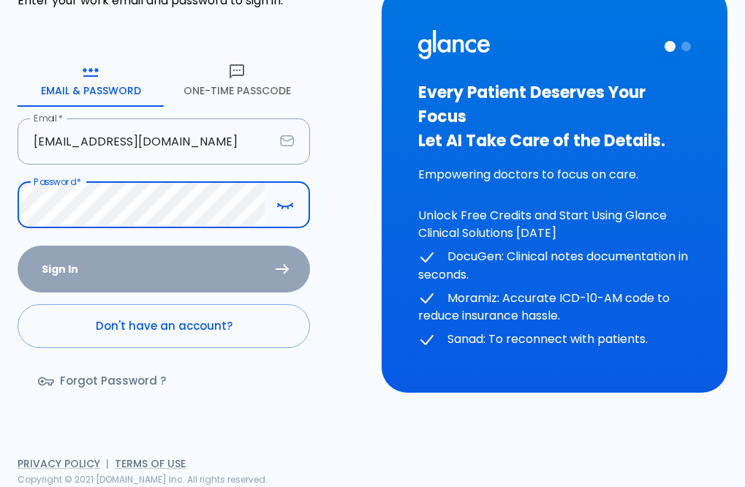  Describe the element at coordinates (237, 80) in the screenshot. I see `button: One-Time Passcode` at that location.